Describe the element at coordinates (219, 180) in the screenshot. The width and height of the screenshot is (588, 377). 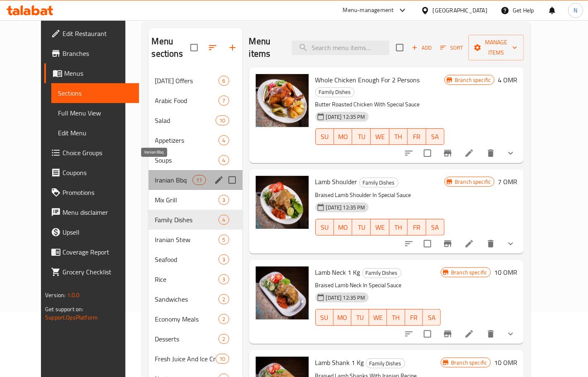
I see `button: edit` at that location.